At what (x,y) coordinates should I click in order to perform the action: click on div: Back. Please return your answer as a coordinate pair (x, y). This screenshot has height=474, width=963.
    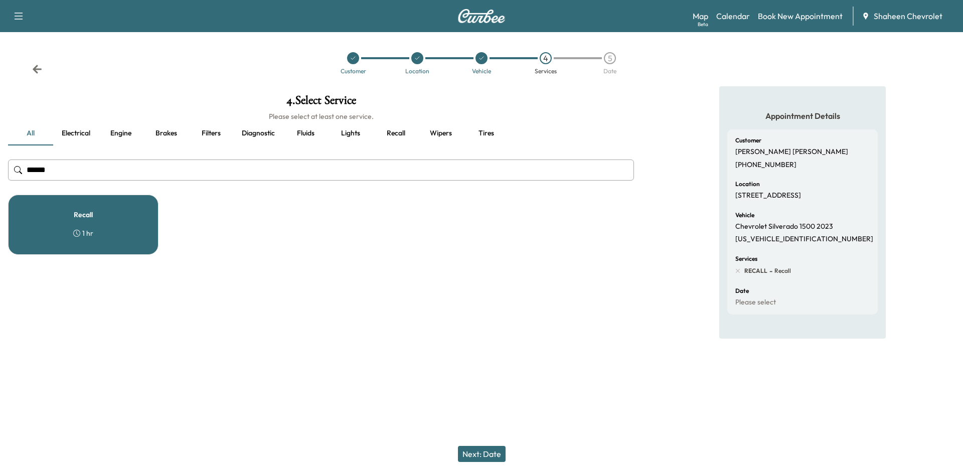
    Looking at the image, I should click on (37, 69).